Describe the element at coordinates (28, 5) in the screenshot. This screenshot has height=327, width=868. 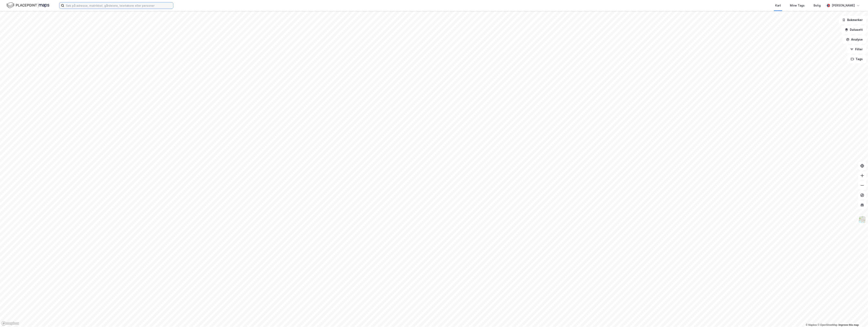
I see `img: logo.f888ab2527a4732fd821a326f86c7f29.svg` at that location.